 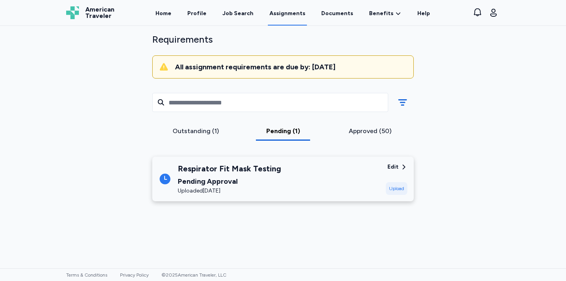 What do you see at coordinates (100, 13) in the screenshot?
I see `span: American Traveler` at bounding box center [100, 13].